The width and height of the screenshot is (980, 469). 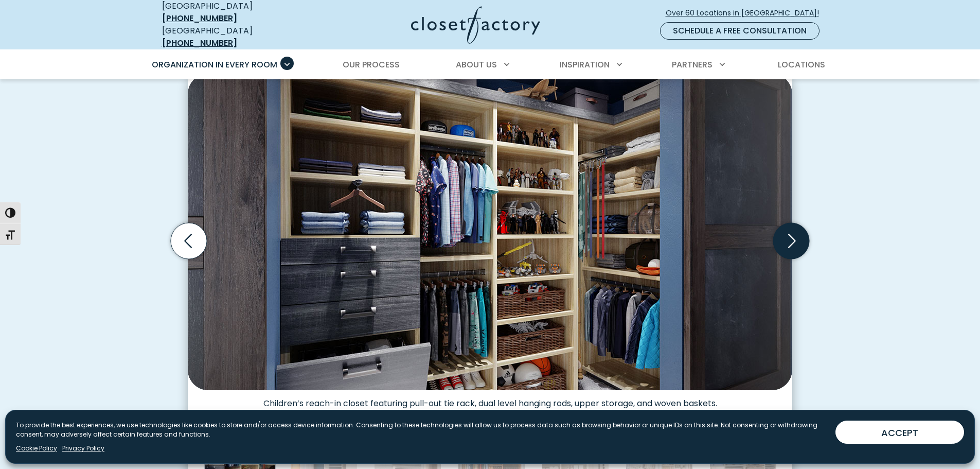 What do you see at coordinates (37, 448) in the screenshot?
I see `a: Cookie Policy` at bounding box center [37, 448].